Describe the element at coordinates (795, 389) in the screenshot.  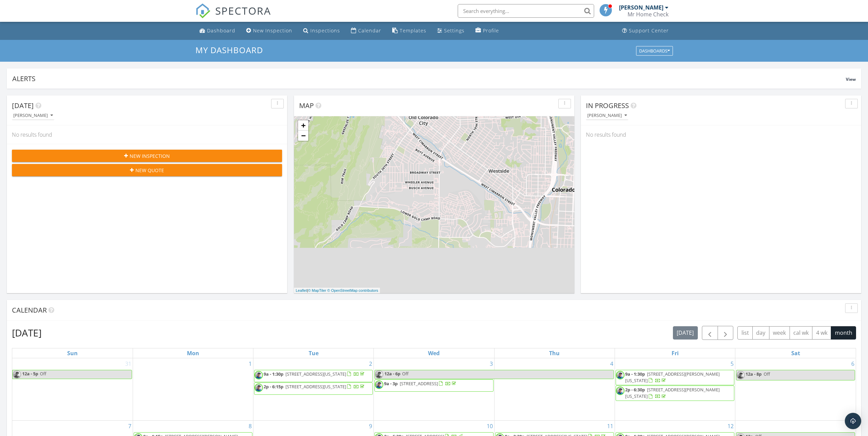
I see `td: Go to September 6, 2025` at that location.